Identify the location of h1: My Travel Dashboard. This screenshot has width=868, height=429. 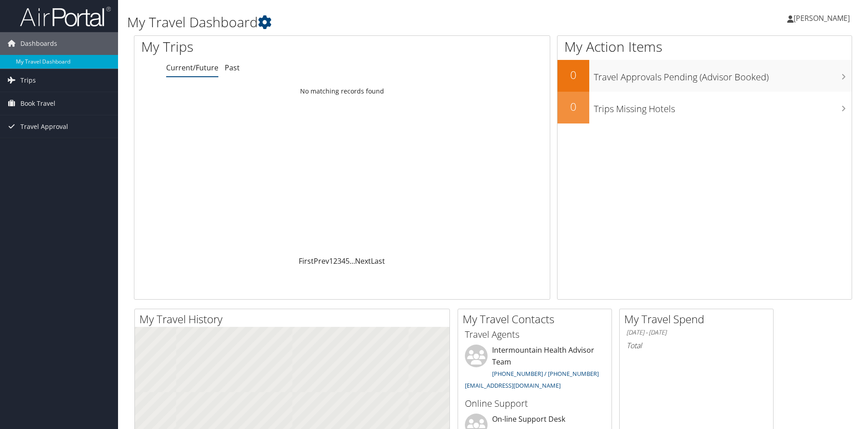
(371, 22).